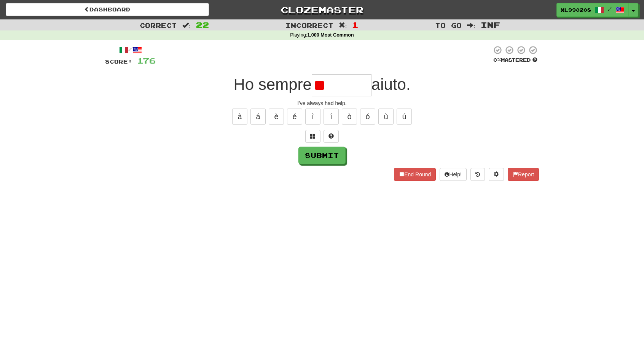  Describe the element at coordinates (322, 103) in the screenshot. I see `div: I've always had help.` at that location.